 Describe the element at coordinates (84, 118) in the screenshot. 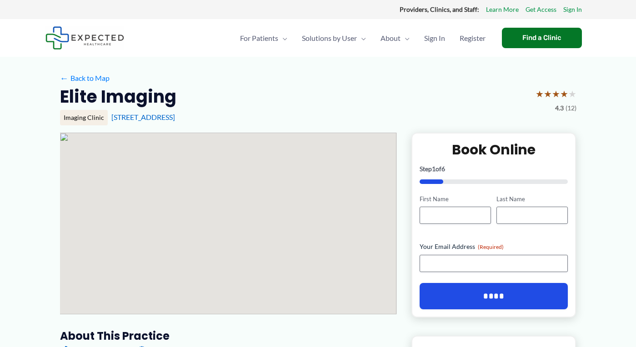

I see `div: Imaging Clinic` at that location.